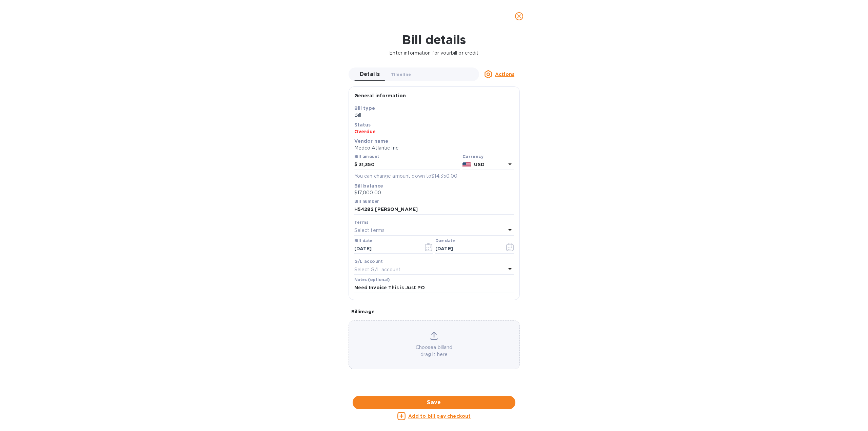 The width and height of the screenshot is (868, 431). What do you see at coordinates (505, 74) in the screenshot?
I see `u: Actions` at bounding box center [505, 74].